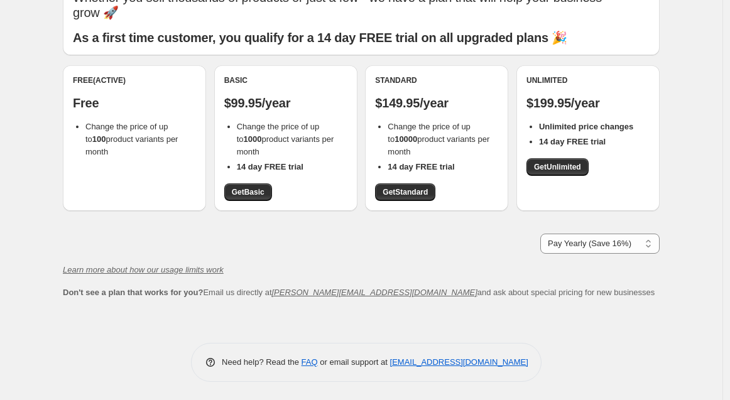 Image resolution: width=730 pixels, height=400 pixels. Describe the element at coordinates (406, 139) in the screenshot. I see `b: 10000` at that location.